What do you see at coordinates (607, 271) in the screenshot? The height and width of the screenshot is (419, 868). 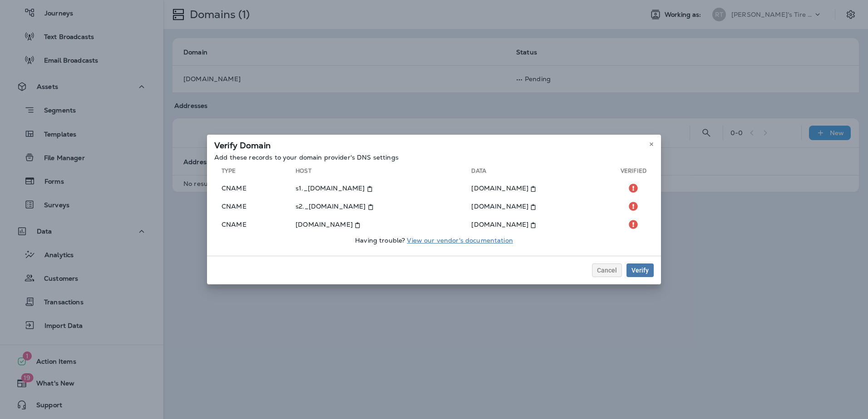 I see `button: Cancel` at bounding box center [607, 271].